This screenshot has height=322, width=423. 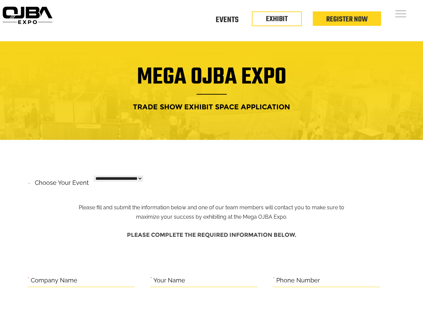 What do you see at coordinates (169, 280) in the screenshot?
I see `label: Your Name` at bounding box center [169, 280].